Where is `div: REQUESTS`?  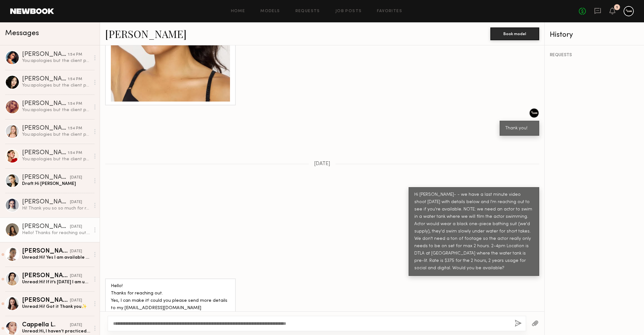 div: REQUESTS is located at coordinates (594, 55).